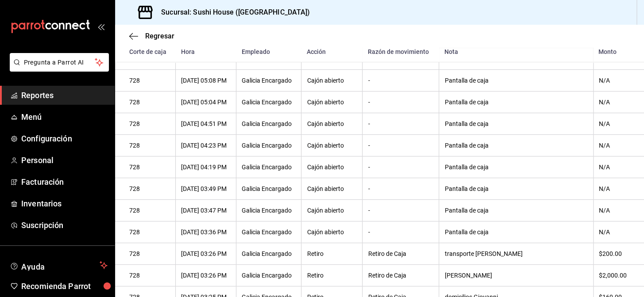 This screenshot has height=297, width=644. I want to click on span: Reportes, so click(64, 95).